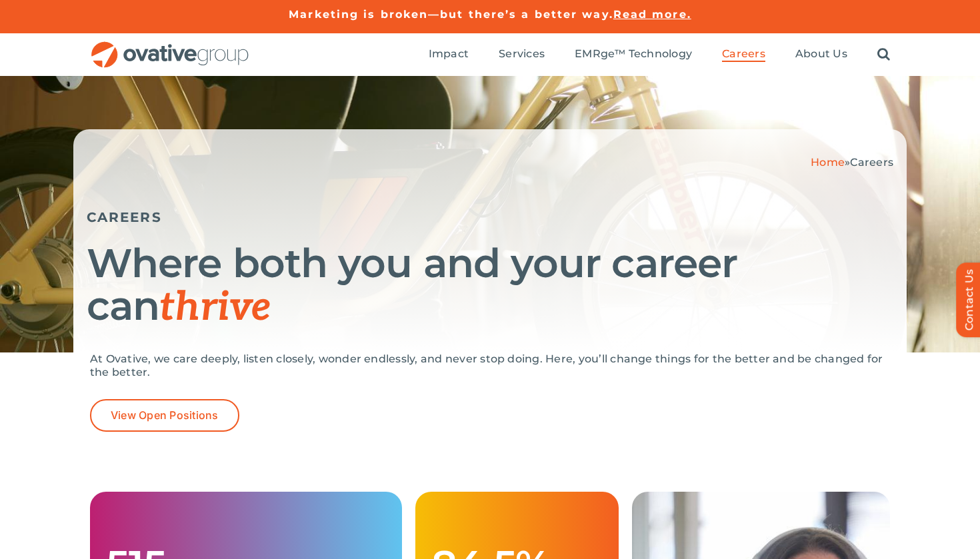  I want to click on a: About Us, so click(821, 55).